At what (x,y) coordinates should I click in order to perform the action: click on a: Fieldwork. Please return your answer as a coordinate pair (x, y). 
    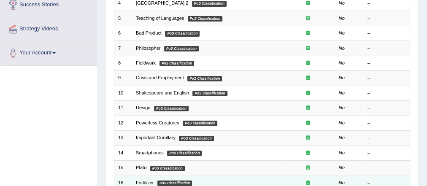
    Looking at the image, I should click on (146, 63).